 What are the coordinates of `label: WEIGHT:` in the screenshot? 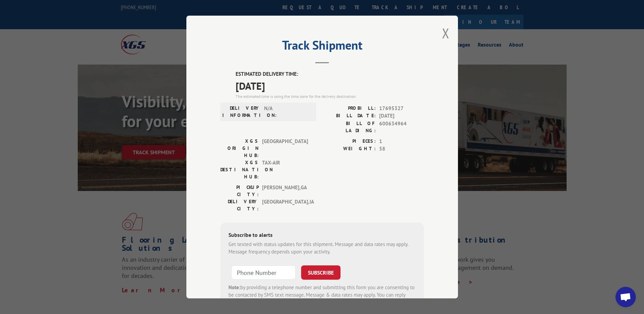 It's located at (349, 149).